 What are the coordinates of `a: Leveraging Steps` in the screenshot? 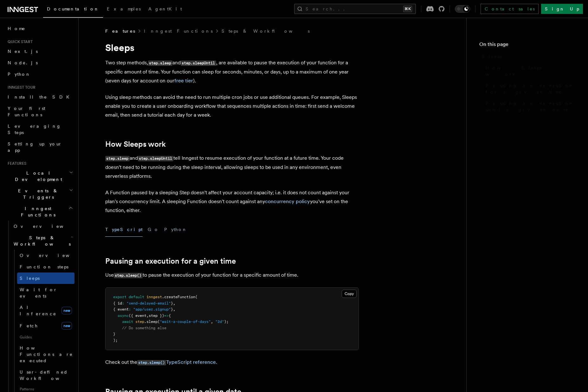 It's located at (40, 130).